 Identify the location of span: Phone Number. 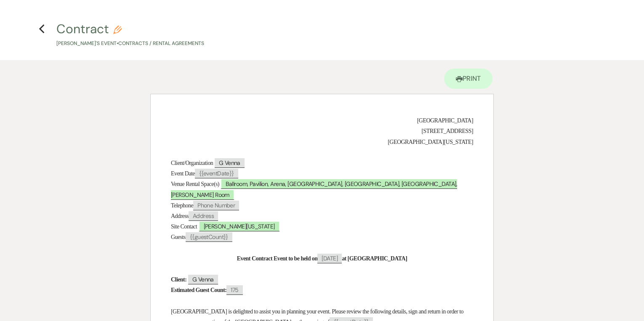
(216, 205).